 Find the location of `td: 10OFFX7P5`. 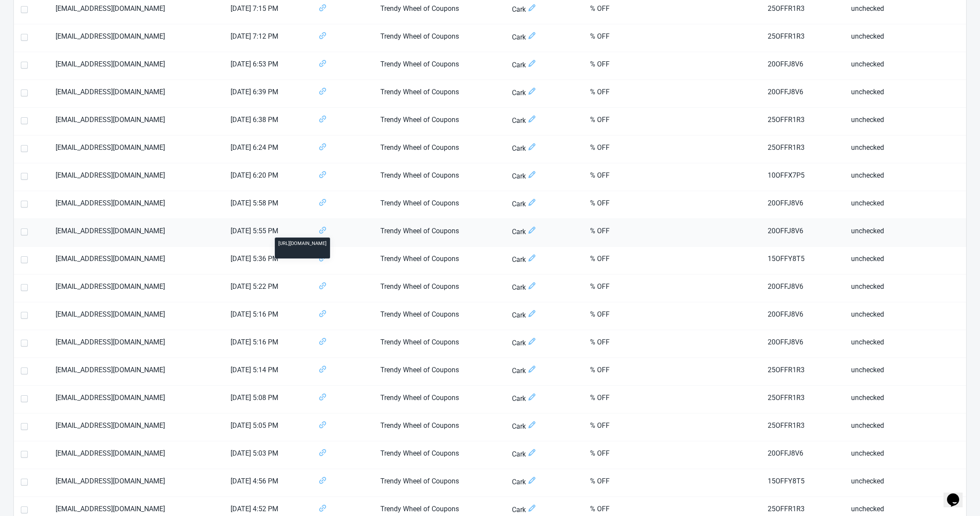

td: 10OFFX7P5 is located at coordinates (802, 177).